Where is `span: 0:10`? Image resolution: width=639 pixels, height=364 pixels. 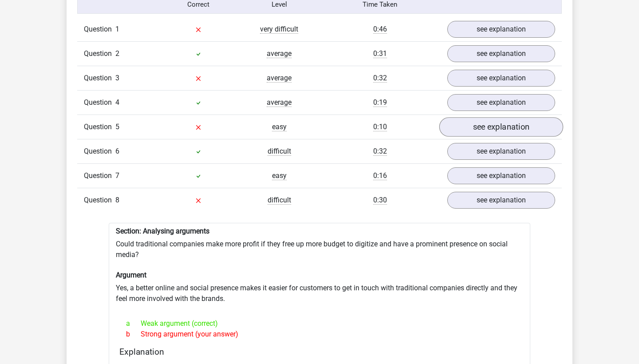 span: 0:10 is located at coordinates (380, 127).